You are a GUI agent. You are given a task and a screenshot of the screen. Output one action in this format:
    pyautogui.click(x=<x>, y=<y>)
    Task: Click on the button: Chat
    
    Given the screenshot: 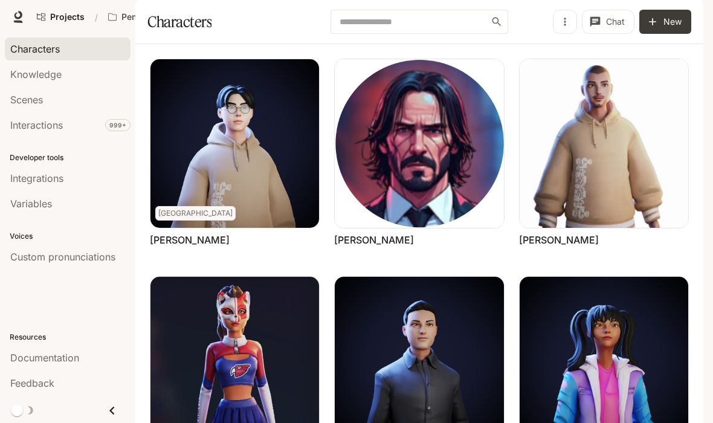 What is the action you would take?
    pyautogui.click(x=608, y=22)
    